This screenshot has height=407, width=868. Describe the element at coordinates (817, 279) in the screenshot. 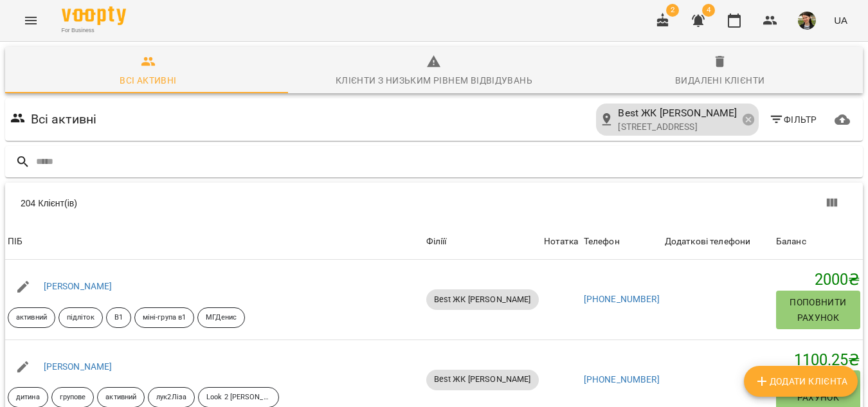

I see `h5: 2000 ₴` at that location.